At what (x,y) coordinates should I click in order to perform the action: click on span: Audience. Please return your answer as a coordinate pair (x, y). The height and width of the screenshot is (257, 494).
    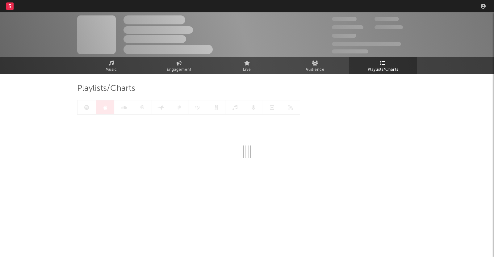
    Looking at the image, I should click on (315, 70).